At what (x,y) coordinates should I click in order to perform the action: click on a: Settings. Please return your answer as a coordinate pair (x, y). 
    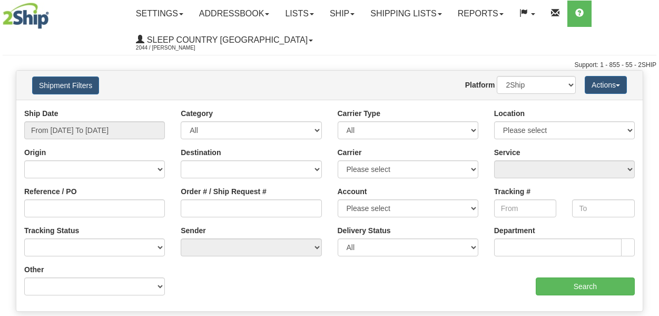
    Looking at the image, I should click on (160, 14).